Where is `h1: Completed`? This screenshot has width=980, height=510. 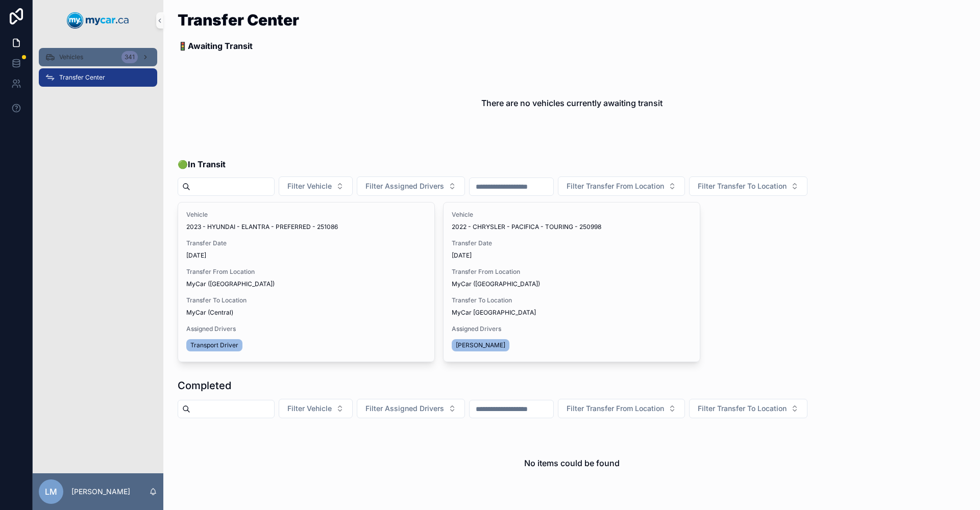
h1: Completed is located at coordinates (204, 386).